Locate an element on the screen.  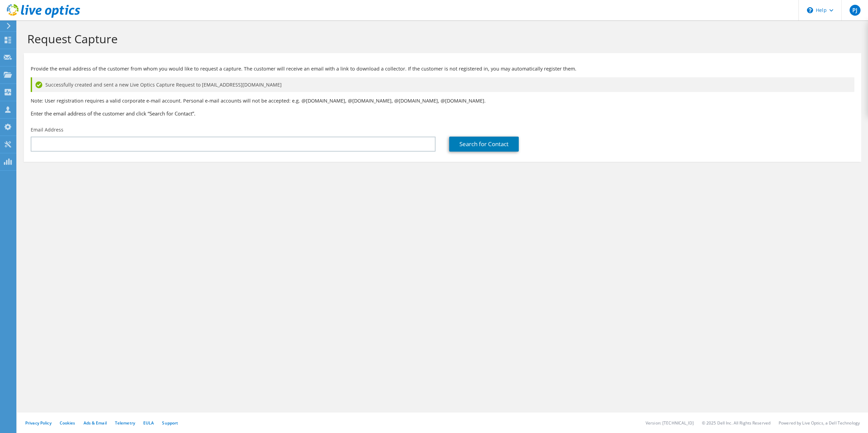
a: Ads & Email is located at coordinates (95, 423).